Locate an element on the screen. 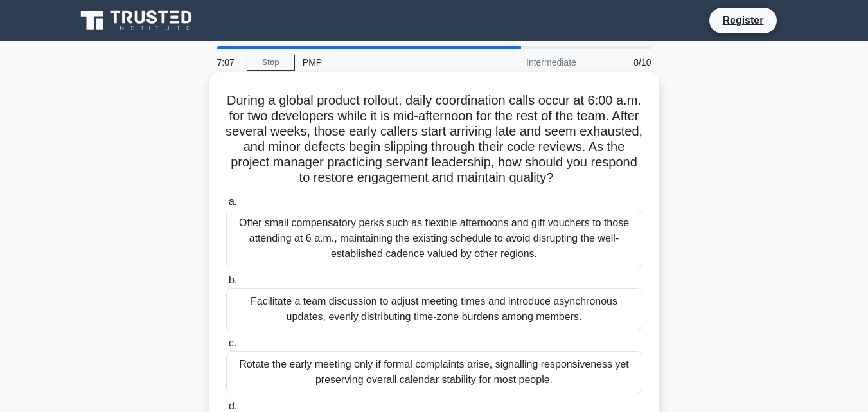  span: c. is located at coordinates (233, 343).